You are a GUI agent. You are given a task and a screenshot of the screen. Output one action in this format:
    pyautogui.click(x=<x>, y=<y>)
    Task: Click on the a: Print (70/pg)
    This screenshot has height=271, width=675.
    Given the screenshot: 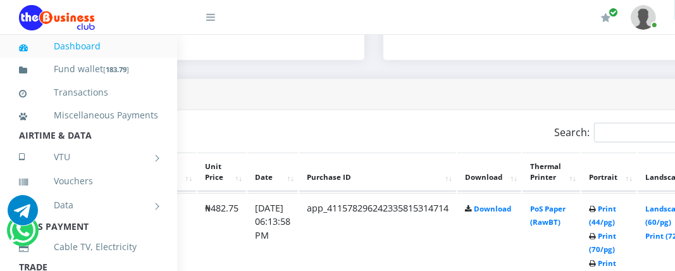 What is the action you would take?
    pyautogui.click(x=603, y=242)
    